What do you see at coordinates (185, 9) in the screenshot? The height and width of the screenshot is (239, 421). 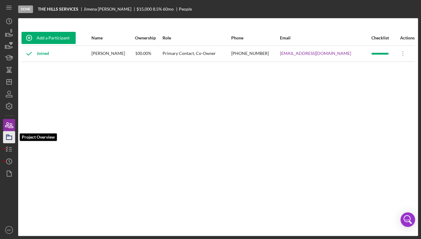 I see `div: People` at bounding box center [185, 9].